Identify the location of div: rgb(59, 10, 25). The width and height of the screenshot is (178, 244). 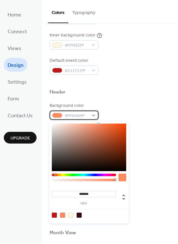
(79, 215).